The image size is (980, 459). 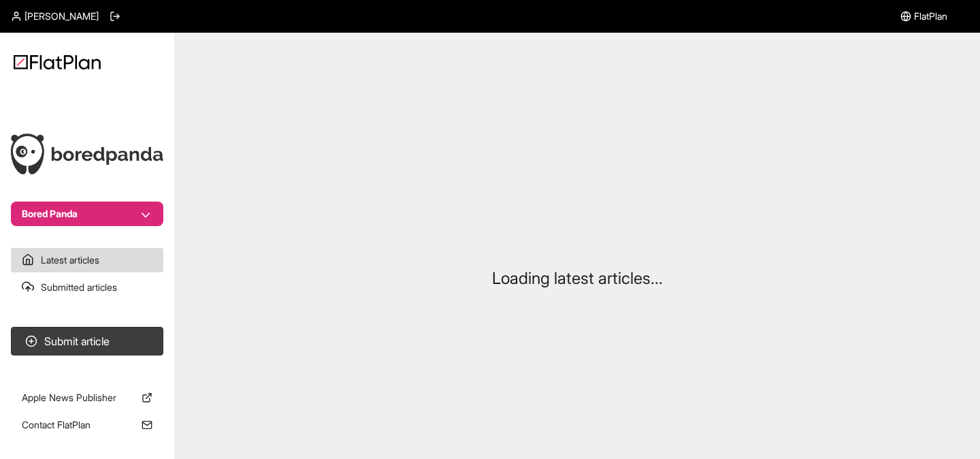 What do you see at coordinates (87, 214) in the screenshot?
I see `button: Bored Panda` at bounding box center [87, 214].